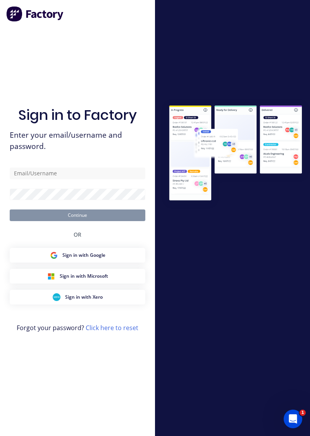 This screenshot has height=436, width=310. Describe the element at coordinates (78, 115) in the screenshot. I see `h1: Sign in to Factory` at that location.